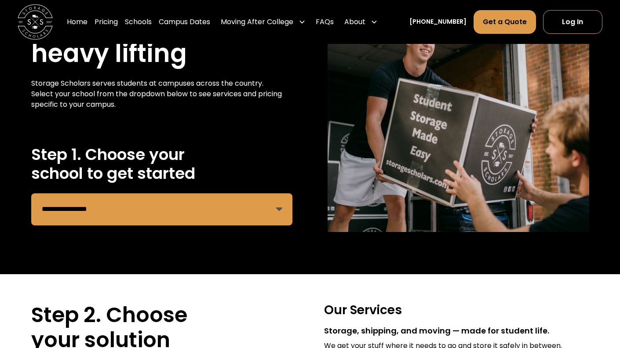 Image resolution: width=620 pixels, height=348 pixels. What do you see at coordinates (573, 22) in the screenshot?
I see `a: Log In` at bounding box center [573, 22].